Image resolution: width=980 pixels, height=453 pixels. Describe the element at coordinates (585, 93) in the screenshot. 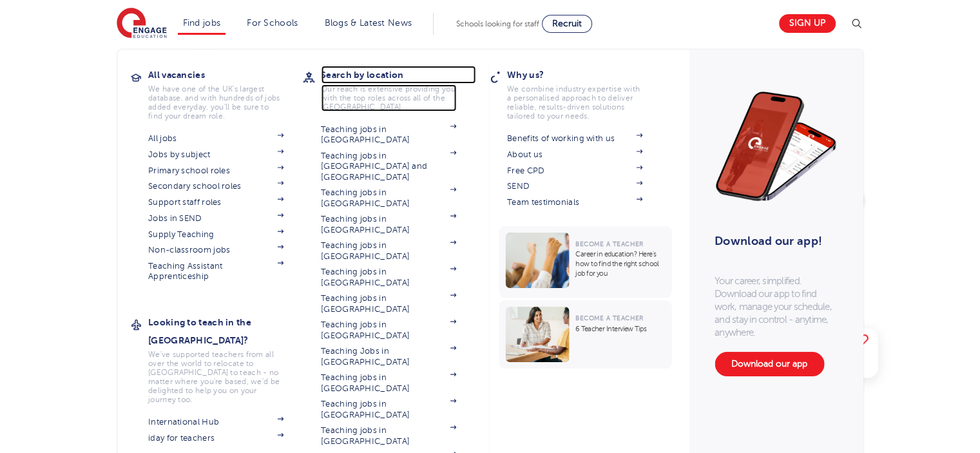

I see `a: Why us?We combine industry expertise with a personalised approach to deliver reliable, results-dr...` at that location.